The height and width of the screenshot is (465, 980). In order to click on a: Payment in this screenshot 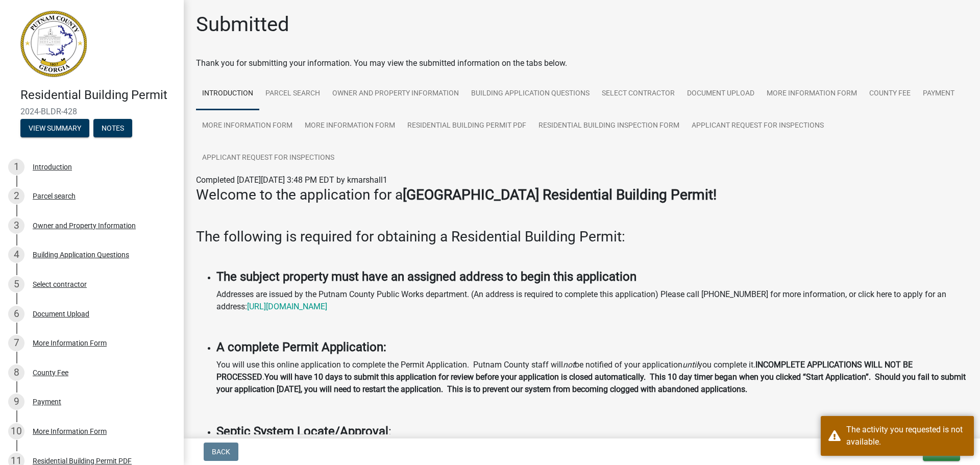, I will do `click(939, 94)`.